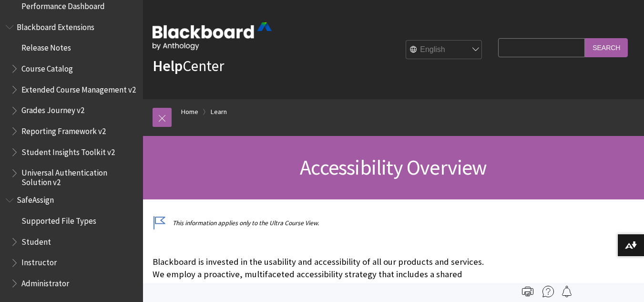  I want to click on span: Reporting Framework v2, so click(64, 129).